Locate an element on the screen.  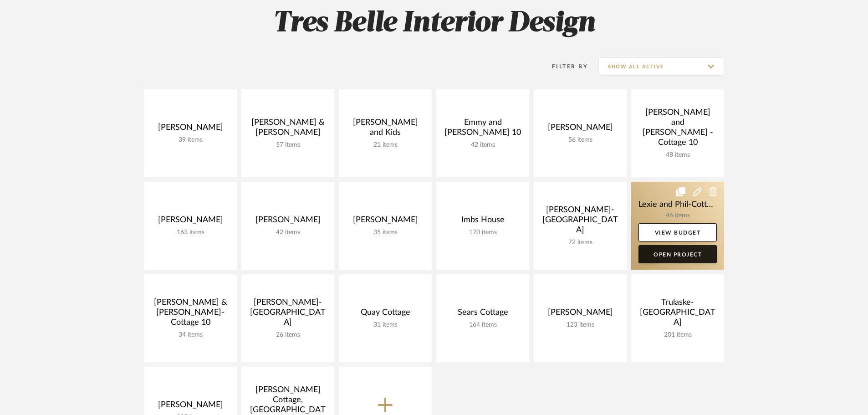
div: Imbs House is located at coordinates (483, 222).